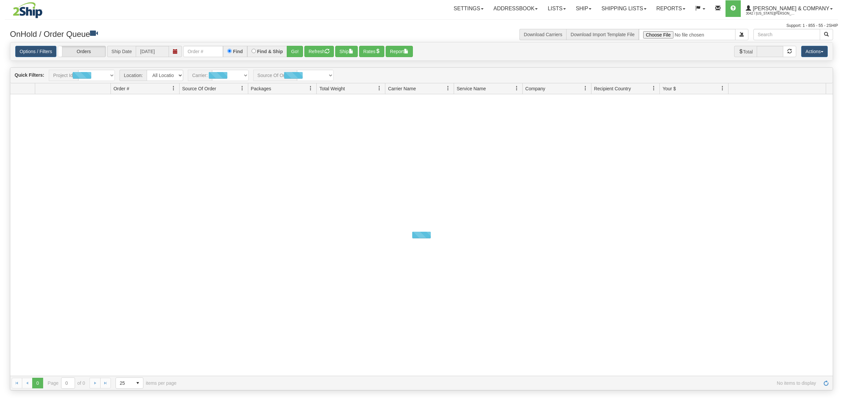 The image size is (843, 403). Describe the element at coordinates (319, 51) in the screenshot. I see `button: Refresh` at that location.